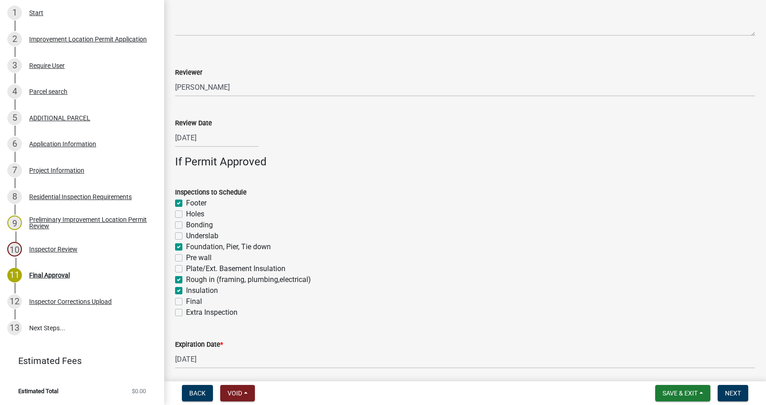 This screenshot has height=405, width=766. What do you see at coordinates (38, 391) in the screenshot?
I see `span: Estimated Total` at bounding box center [38, 391].